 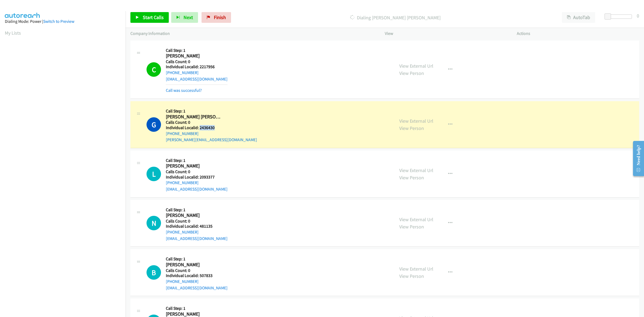 What do you see at coordinates (154, 69) in the screenshot?
I see `h1: C` at bounding box center [154, 69].